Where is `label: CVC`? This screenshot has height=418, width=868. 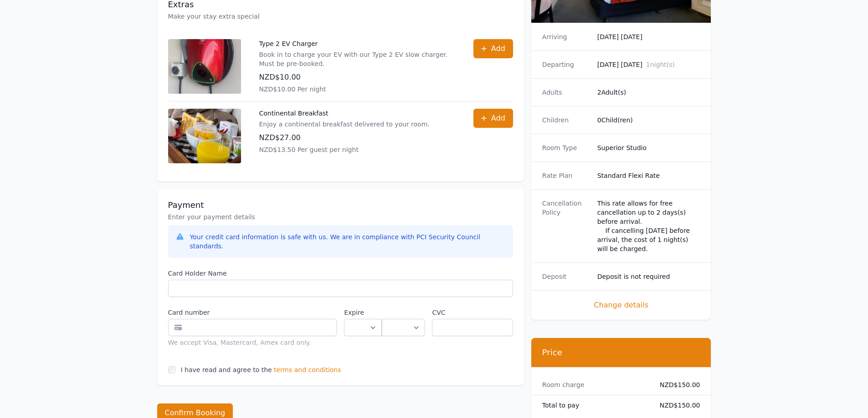
label: CVC is located at coordinates (472, 313).